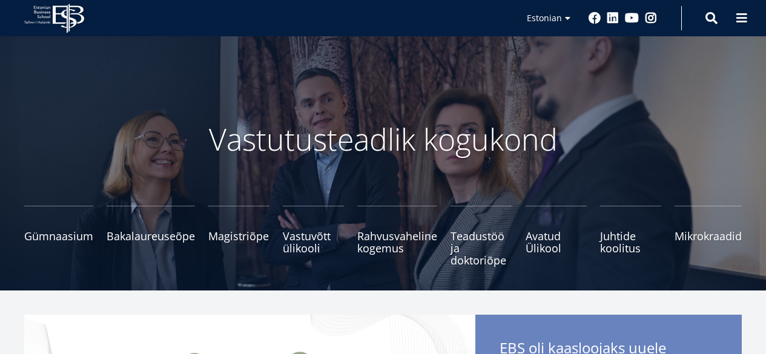 This screenshot has width=766, height=354. Describe the element at coordinates (59, 236) in the screenshot. I see `a: Gümnaasium` at that location.